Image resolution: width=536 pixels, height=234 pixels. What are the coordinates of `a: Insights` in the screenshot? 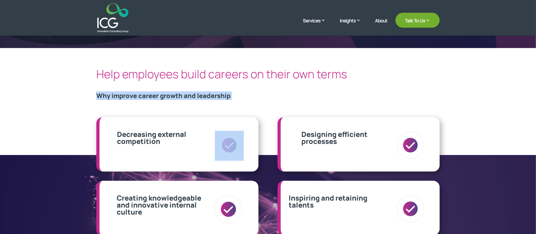 It's located at (354, 25).